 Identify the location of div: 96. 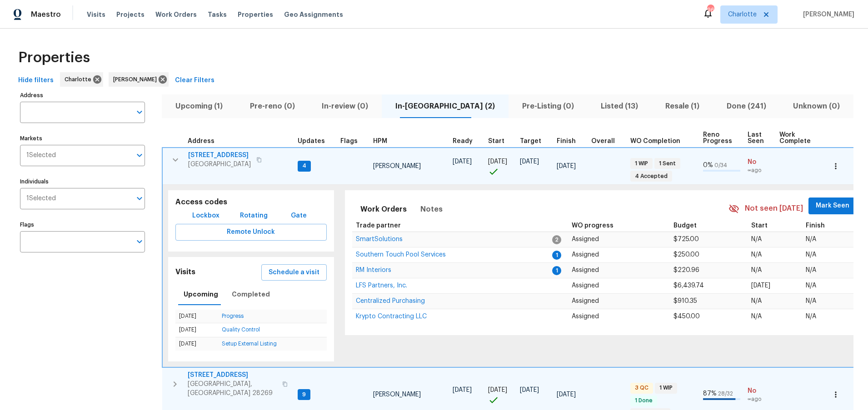
(711, 10).